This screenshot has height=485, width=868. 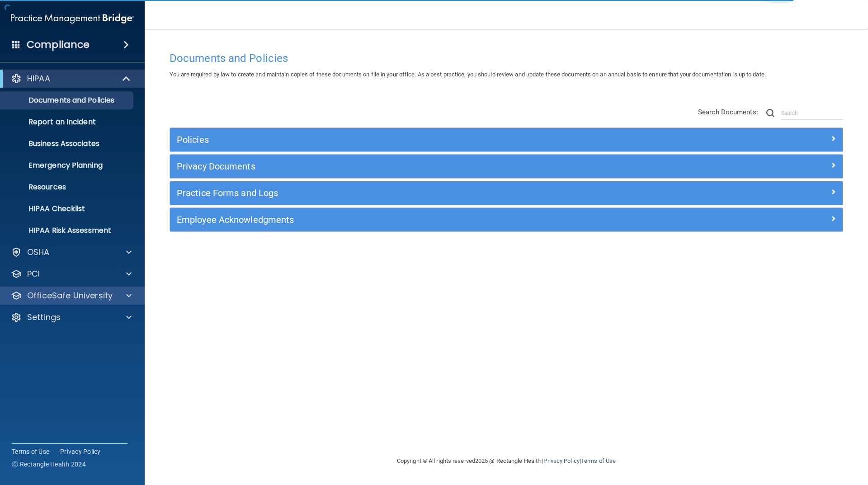 I want to click on p: Settings, so click(x=44, y=317).